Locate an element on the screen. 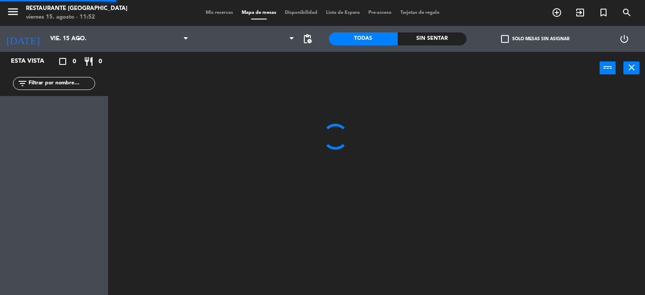 This screenshot has height=295, width=645. i: turned_in_not is located at coordinates (603, 13).